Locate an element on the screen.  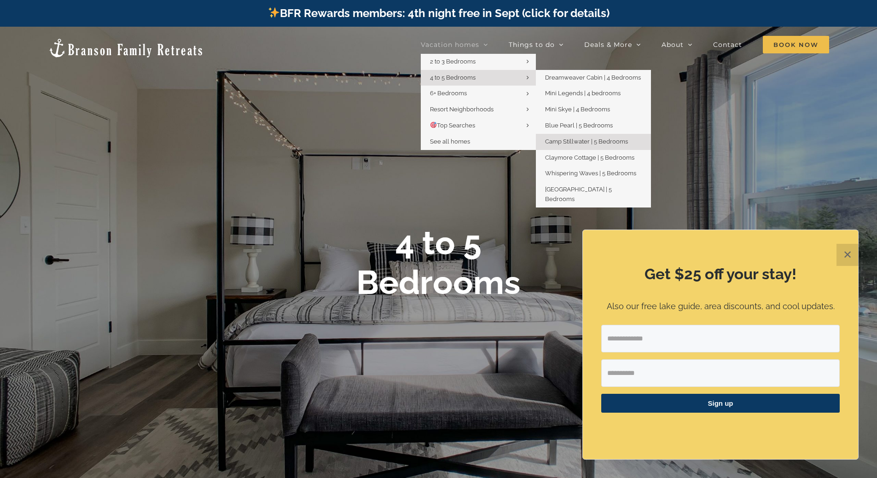
span: Camp Stillwater | 5 Bedrooms is located at coordinates (587, 141).